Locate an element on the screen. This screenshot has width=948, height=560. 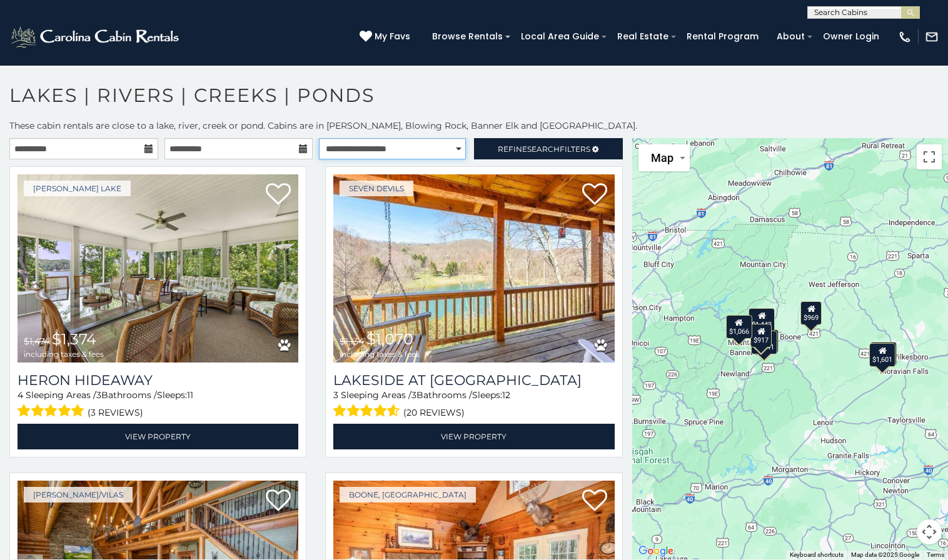
span: 11 is located at coordinates (190, 395).